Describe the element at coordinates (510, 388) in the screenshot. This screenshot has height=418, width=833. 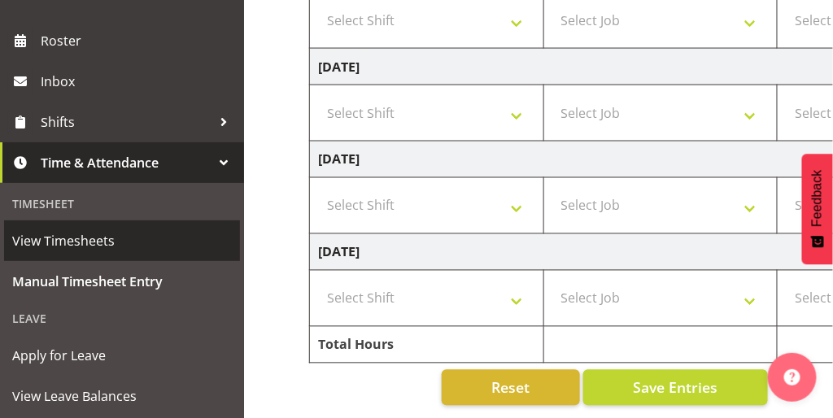
I see `span: Reset` at that location.